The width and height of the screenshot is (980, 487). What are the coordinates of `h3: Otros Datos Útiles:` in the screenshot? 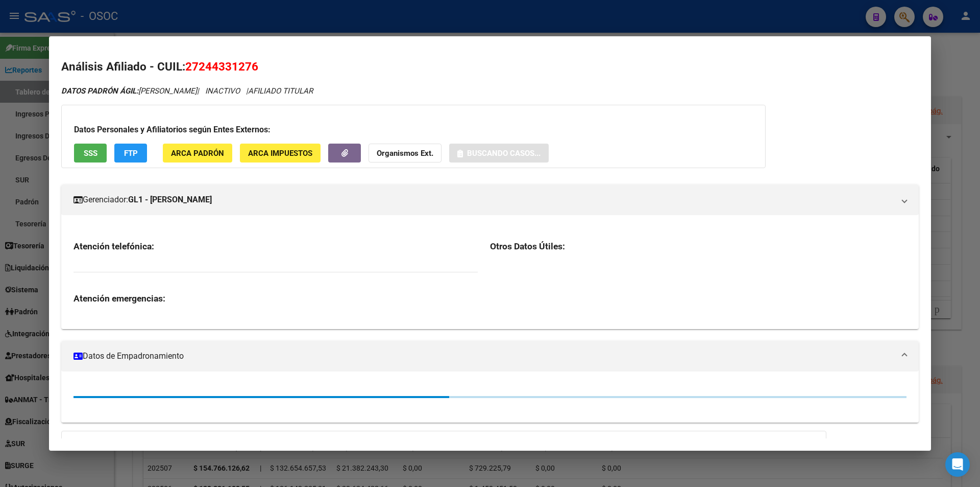 It's located at (698, 246).